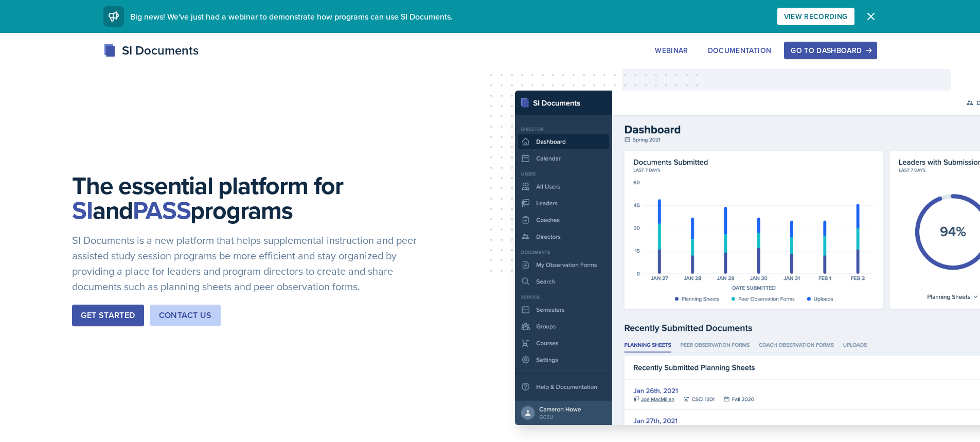 The width and height of the screenshot is (980, 442). Describe the element at coordinates (816, 17) in the screenshot. I see `div: View Recording` at that location.